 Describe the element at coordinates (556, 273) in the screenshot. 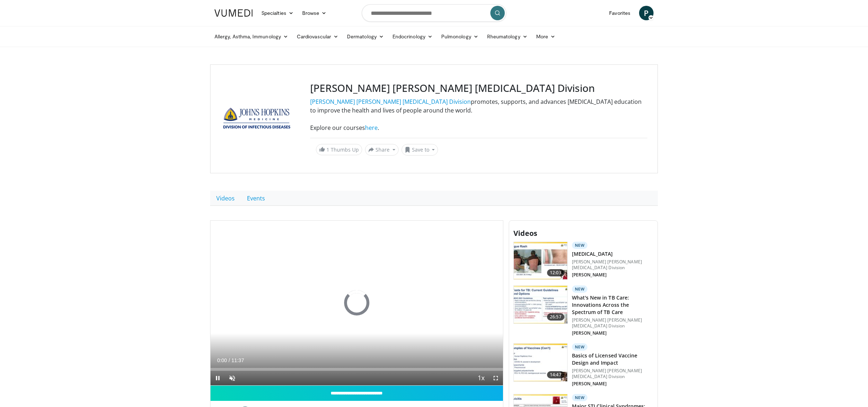

I see `span: 12:03` at that location.